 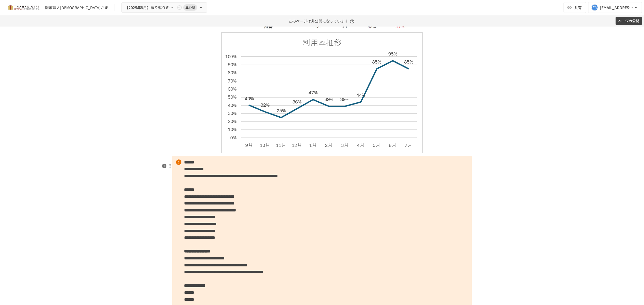 I want to click on button: ページの公開, so click(x=629, y=21).